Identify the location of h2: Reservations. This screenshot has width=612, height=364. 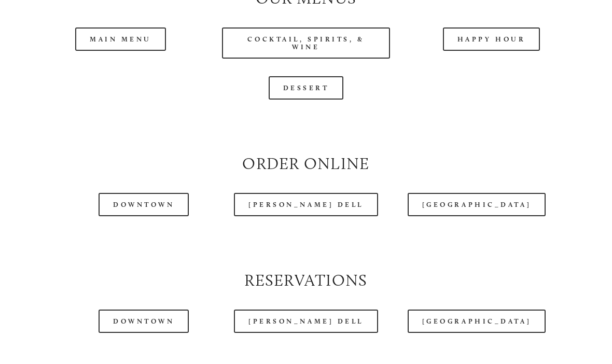
(306, 281).